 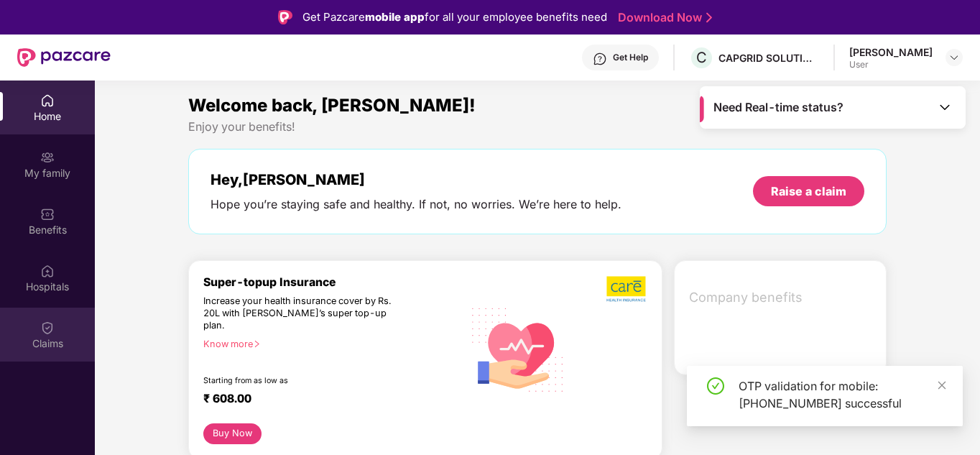 What do you see at coordinates (332, 282) in the screenshot?
I see `div: Super-topup Insurance` at bounding box center [332, 282].